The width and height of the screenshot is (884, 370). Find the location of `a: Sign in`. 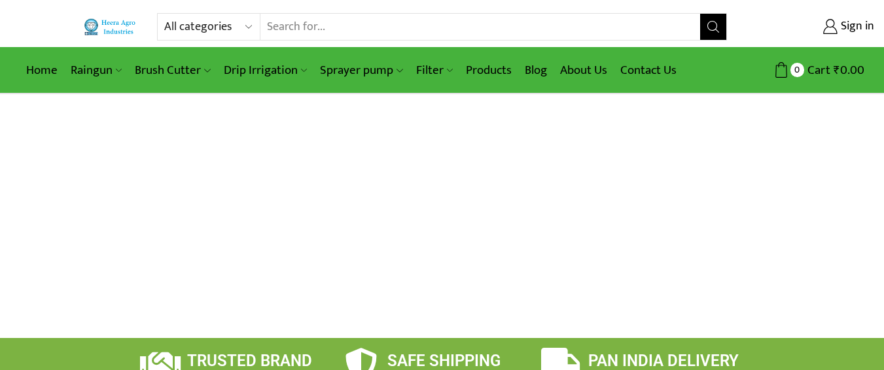

a: Sign in is located at coordinates (810, 27).